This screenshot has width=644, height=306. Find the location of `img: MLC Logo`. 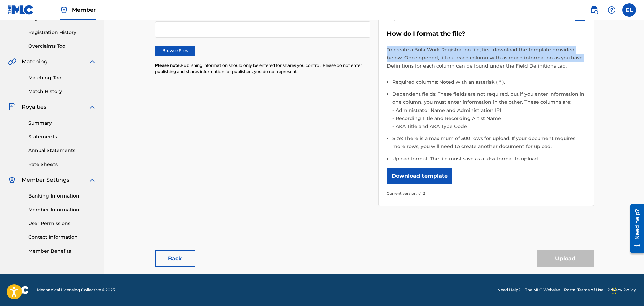

img: MLC Logo is located at coordinates (21, 10).